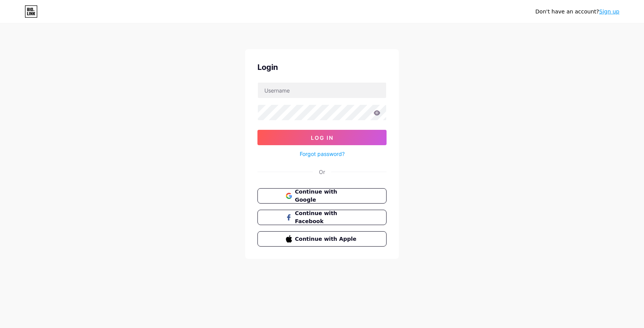 This screenshot has height=328, width=644. I want to click on button: Continue with Apple, so click(322, 239).